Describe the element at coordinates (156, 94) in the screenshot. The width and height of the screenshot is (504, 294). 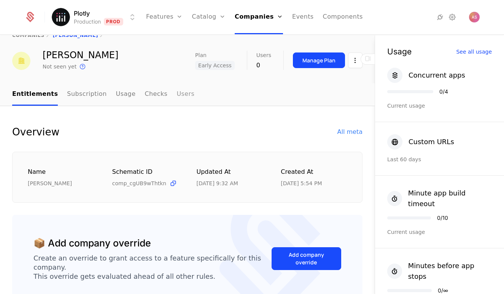
I see `a: Checks` at that location.